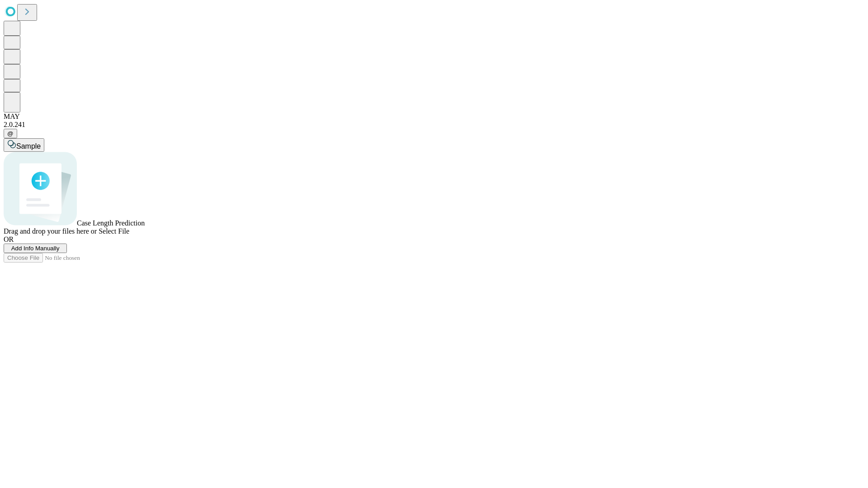 The height and width of the screenshot is (488, 868). What do you see at coordinates (111, 223) in the screenshot?
I see `span: Case Length Prediction` at bounding box center [111, 223].